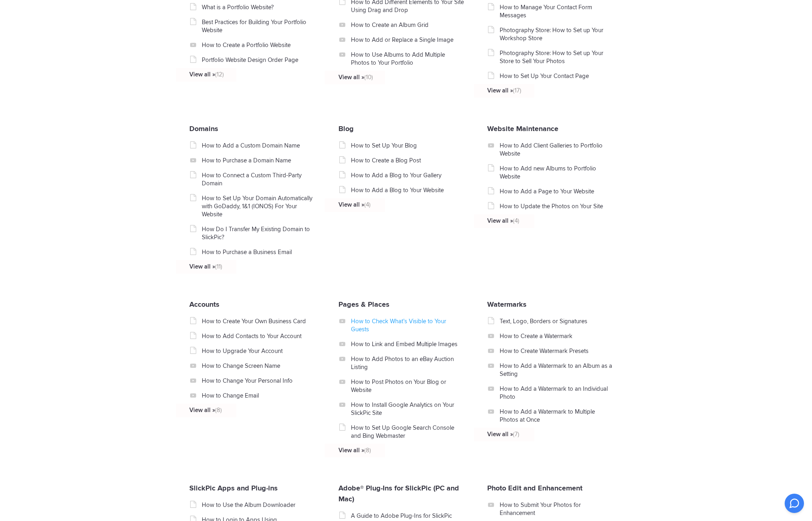 The image size is (812, 521). Describe the element at coordinates (534, 488) in the screenshot. I see `a: Photo Edit and Enhancement` at that location.